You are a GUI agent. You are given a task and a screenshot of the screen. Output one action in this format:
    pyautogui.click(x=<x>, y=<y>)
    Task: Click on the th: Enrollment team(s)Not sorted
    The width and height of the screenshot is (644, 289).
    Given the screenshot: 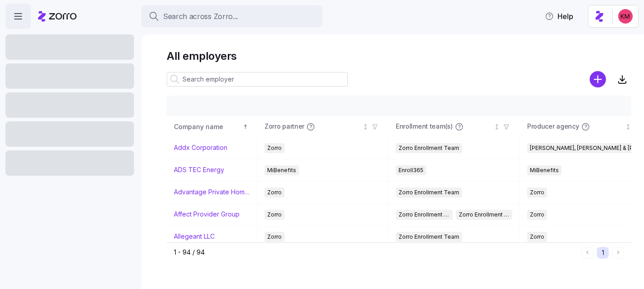 What is the action you would take?
    pyautogui.click(x=454, y=127)
    